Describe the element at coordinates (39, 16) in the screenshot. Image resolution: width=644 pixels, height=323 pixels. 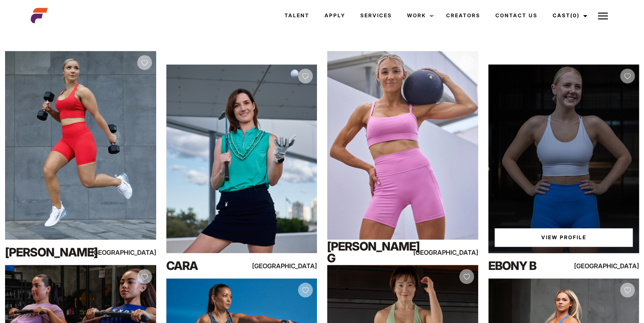
I see `img: cropped-aefm-brand-fav-22-square.png` at that location.